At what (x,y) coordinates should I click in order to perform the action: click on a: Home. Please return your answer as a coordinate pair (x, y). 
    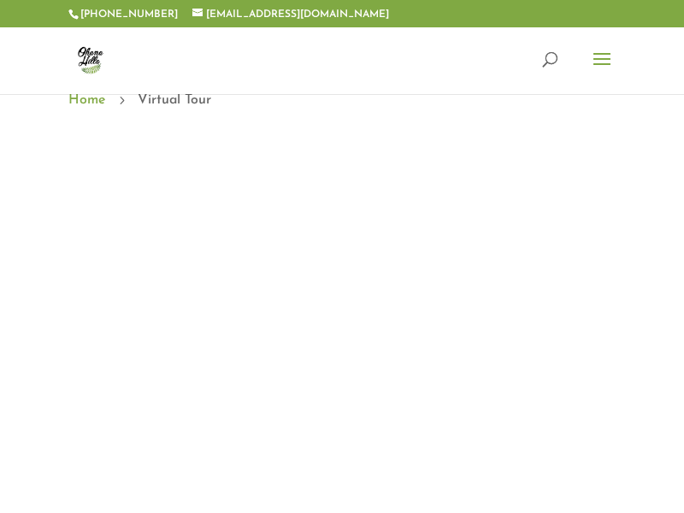
    Looking at the image, I should click on (86, 100).